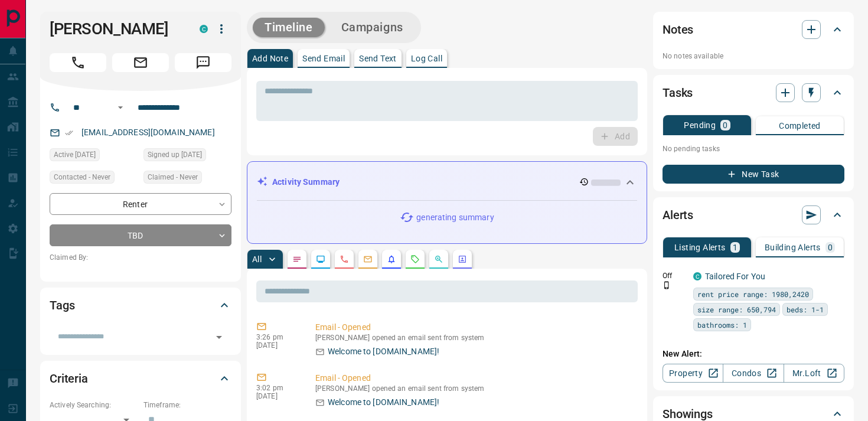  Describe the element at coordinates (462, 259) in the screenshot. I see `svg: Agent Actions` at that location.